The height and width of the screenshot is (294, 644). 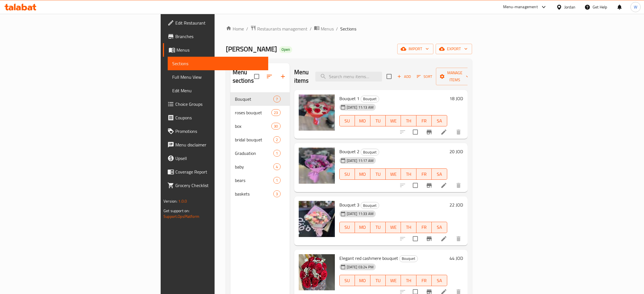 What do you see at coordinates (260, 180) in the screenshot?
I see `div: bears1` at bounding box center [260, 180].